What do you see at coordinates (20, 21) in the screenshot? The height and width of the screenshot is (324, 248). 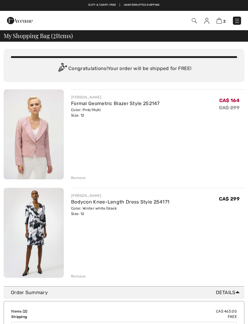 I see `img: 1ère Avenue` at bounding box center [20, 21].